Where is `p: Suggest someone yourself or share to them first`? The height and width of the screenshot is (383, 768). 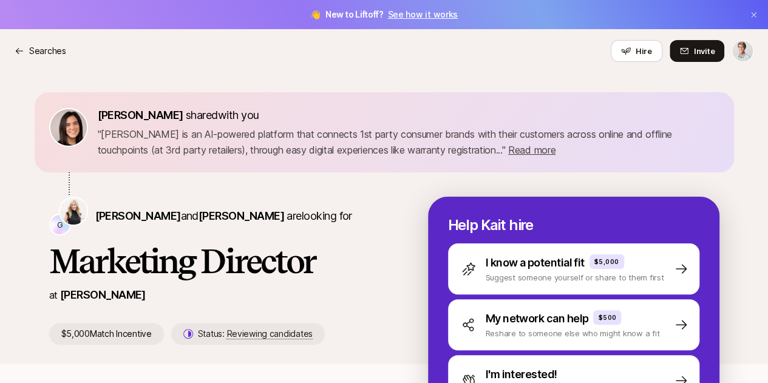 p: Suggest someone yourself or share to them first is located at coordinates (575, 277).